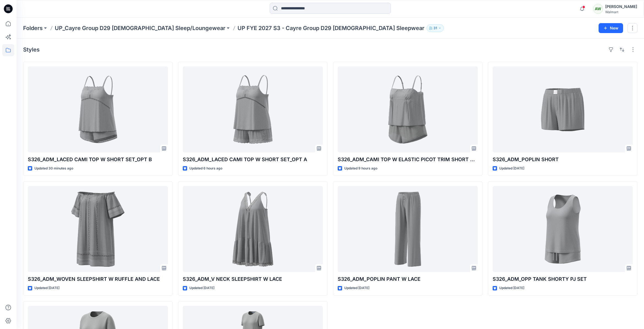  Describe the element at coordinates (408, 109) in the screenshot. I see `a: S326_ADM_CAMI TOP W ELASTIC PICOT TRIM SHORT SET` at that location.